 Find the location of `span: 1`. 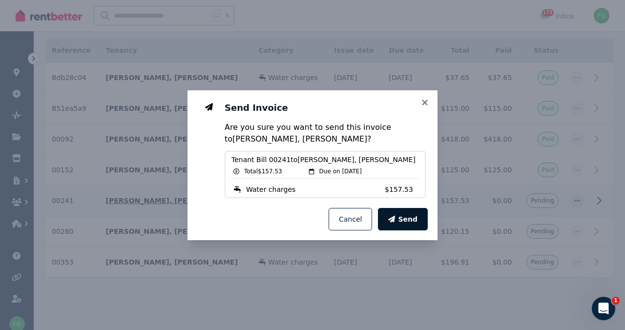

span: 1 is located at coordinates (616, 301).